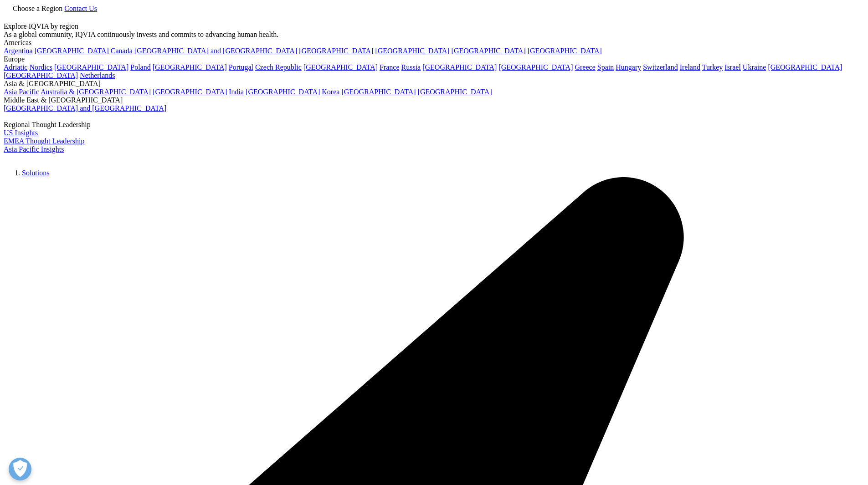  What do you see at coordinates (81, 8) in the screenshot?
I see `a: Contact Us` at bounding box center [81, 8].